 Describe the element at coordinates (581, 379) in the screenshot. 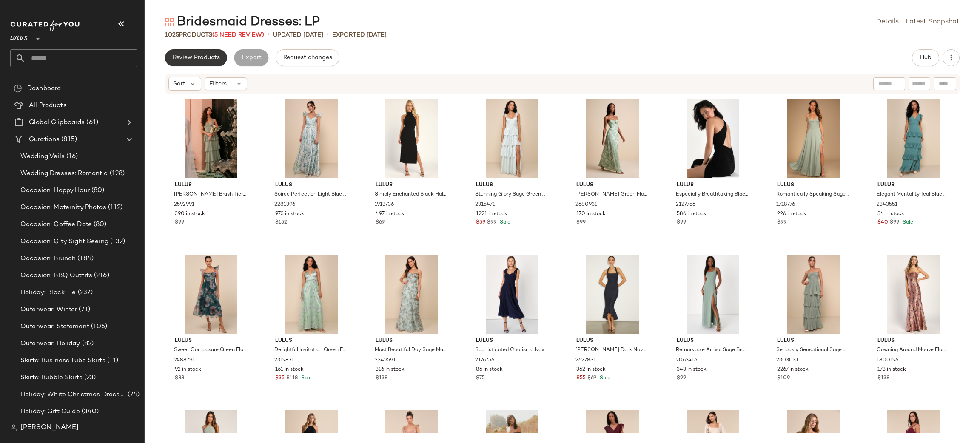

I see `span: $55` at that location.